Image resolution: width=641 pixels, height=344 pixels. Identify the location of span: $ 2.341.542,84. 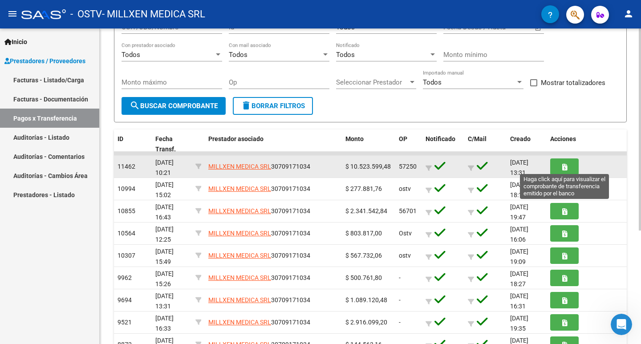
(366, 211).